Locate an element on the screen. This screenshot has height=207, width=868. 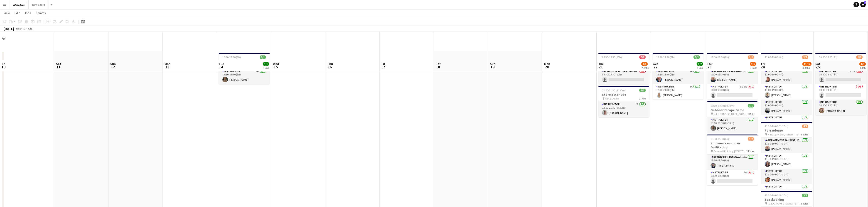
app-card-role: Arrangementsansvarlig2A1/113:30-19:30 (6h)Trine Flørnæss is located at coordinates (732, 162).